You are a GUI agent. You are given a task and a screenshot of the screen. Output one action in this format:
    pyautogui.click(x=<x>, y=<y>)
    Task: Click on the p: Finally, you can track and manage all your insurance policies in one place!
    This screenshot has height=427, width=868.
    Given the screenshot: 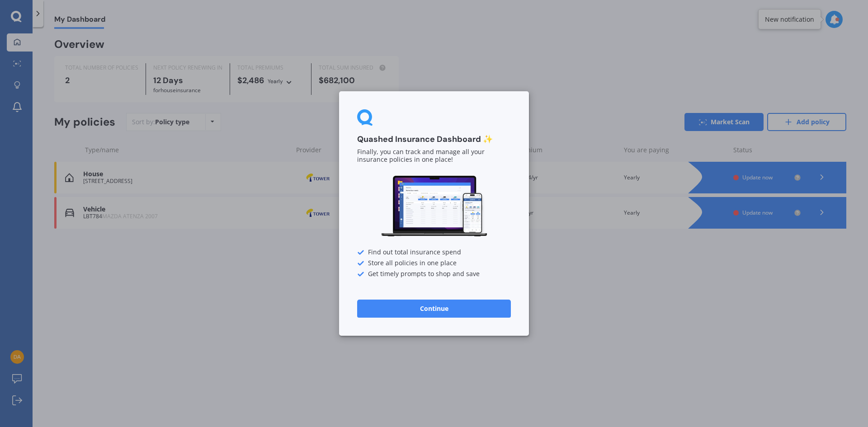 What is the action you would take?
    pyautogui.click(x=434, y=156)
    